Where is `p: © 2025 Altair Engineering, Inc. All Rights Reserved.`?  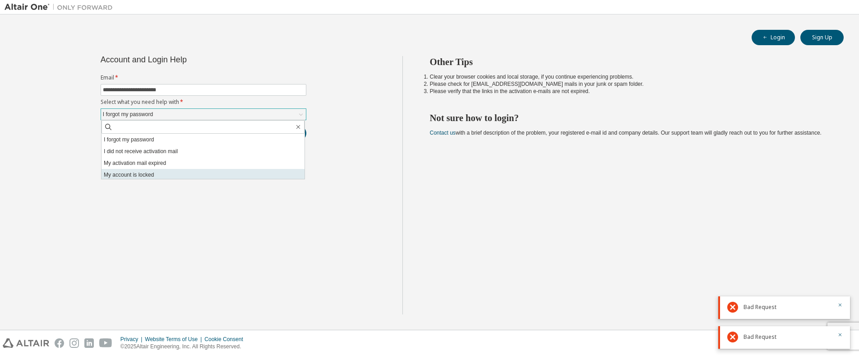
p: © 2025 Altair Engineering, Inc. All Rights Reserved. is located at coordinates (185, 346).